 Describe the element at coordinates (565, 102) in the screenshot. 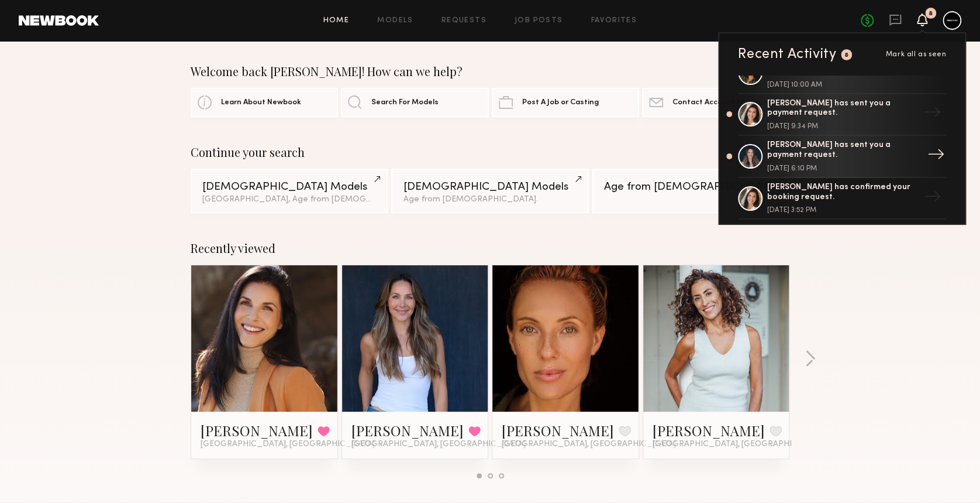

I see `a: Post A Job or Casting` at that location.